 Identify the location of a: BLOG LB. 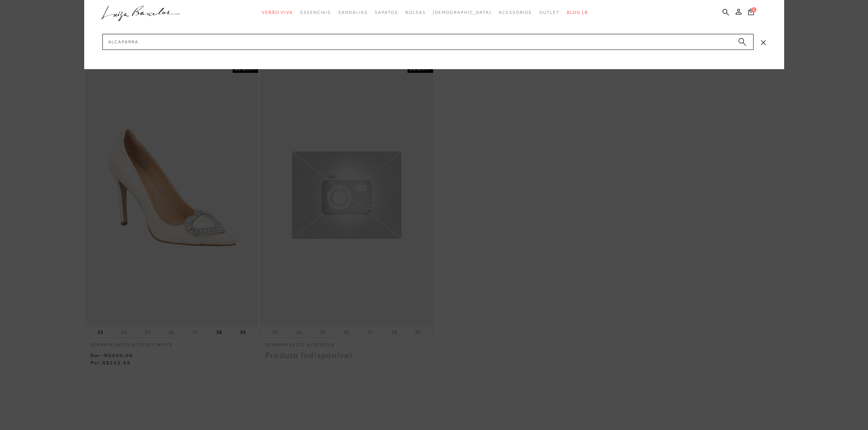
(577, 12).